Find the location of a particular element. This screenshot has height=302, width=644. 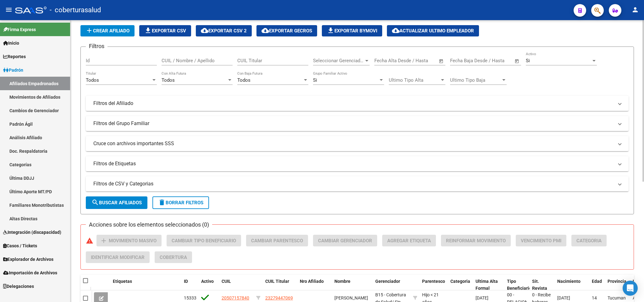

span: Cambiar Tipo Beneficiario is located at coordinates (204, 241).